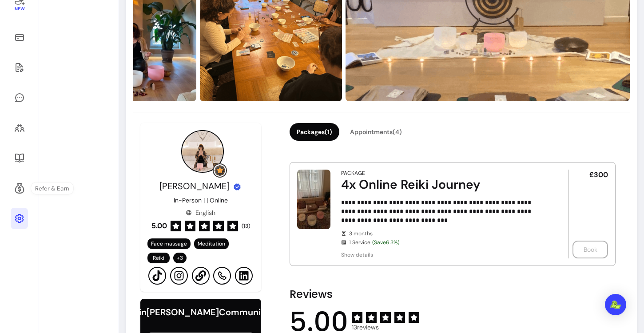  Describe the element at coordinates (19, 128) in the screenshot. I see `a: Clients` at that location.